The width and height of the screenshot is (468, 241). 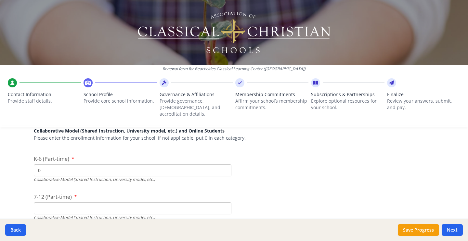 I want to click on span: School Profile, so click(x=120, y=95).